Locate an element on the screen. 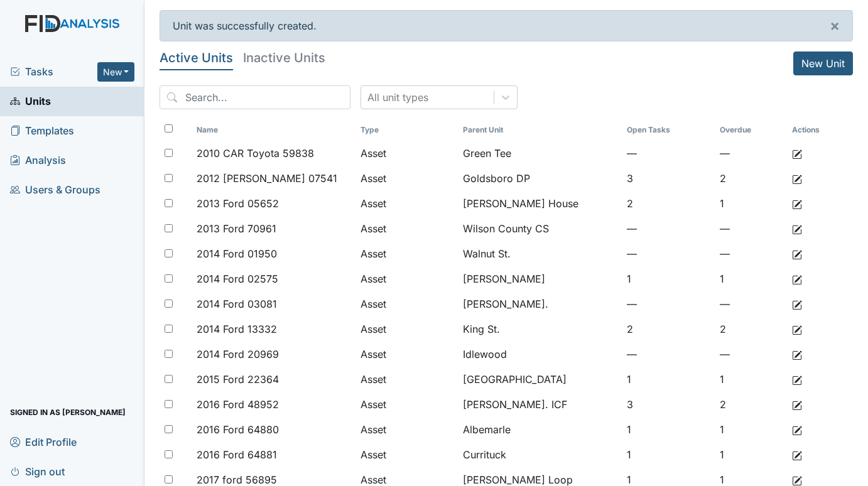 The image size is (868, 486). td: Albemarle is located at coordinates (541, 429).